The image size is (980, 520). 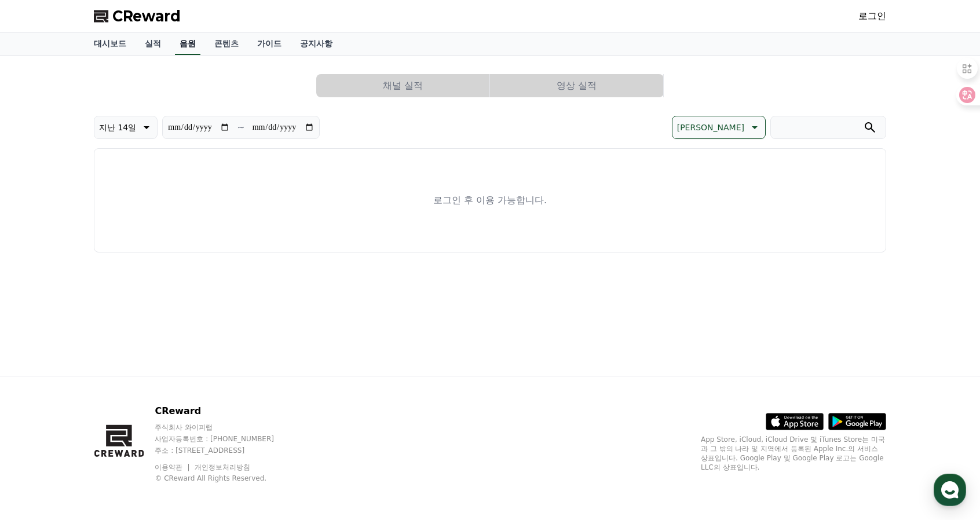 What do you see at coordinates (137, 16) in the screenshot?
I see `a: CReward` at bounding box center [137, 16].